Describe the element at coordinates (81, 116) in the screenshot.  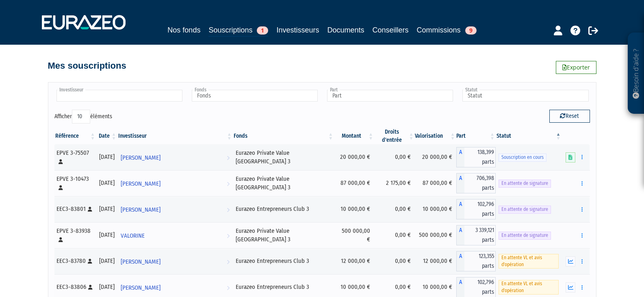
I see `select: Afficheréléments` at that location.